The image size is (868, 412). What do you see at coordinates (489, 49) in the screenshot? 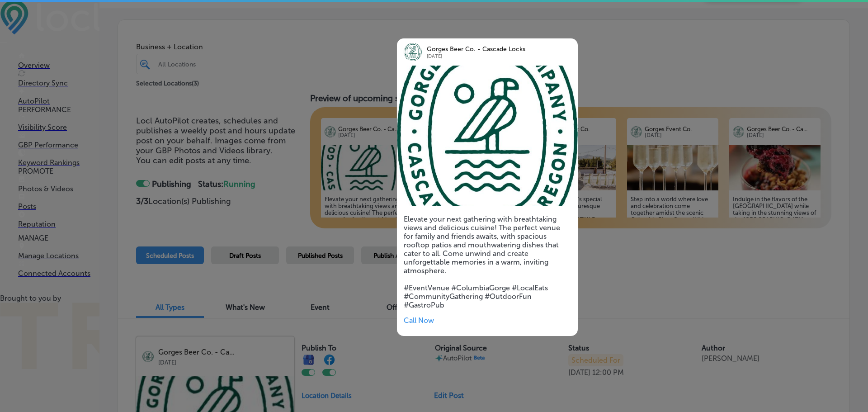
I see `p: Gorges Beer Co. - Cascade Locks` at bounding box center [489, 49].